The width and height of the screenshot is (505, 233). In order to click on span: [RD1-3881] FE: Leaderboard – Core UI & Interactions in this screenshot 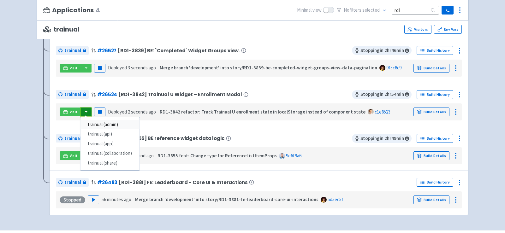, I will do `click(183, 182)`.